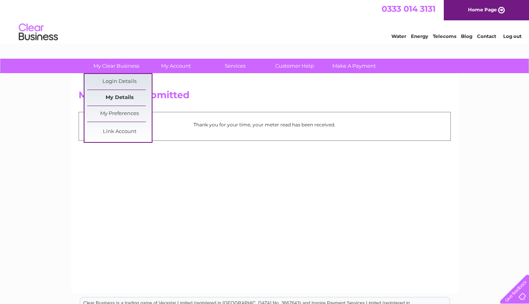  I want to click on a: Blog, so click(466, 36).